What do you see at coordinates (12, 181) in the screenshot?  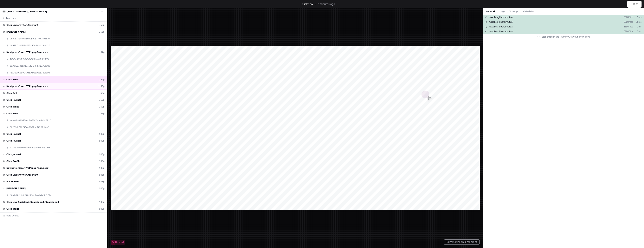 I see `span: Fill Search` at bounding box center [12, 181].